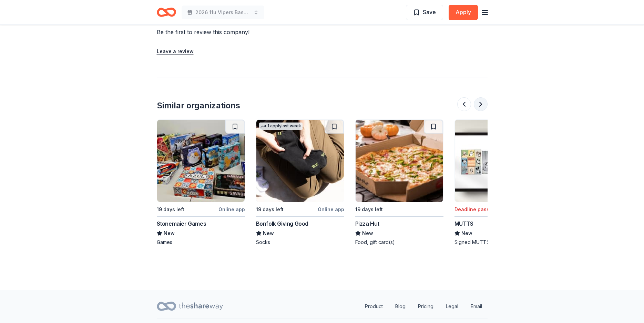 Image resolution: width=644 pixels, height=323 pixels. I want to click on div: Similar organizations, so click(199, 106).